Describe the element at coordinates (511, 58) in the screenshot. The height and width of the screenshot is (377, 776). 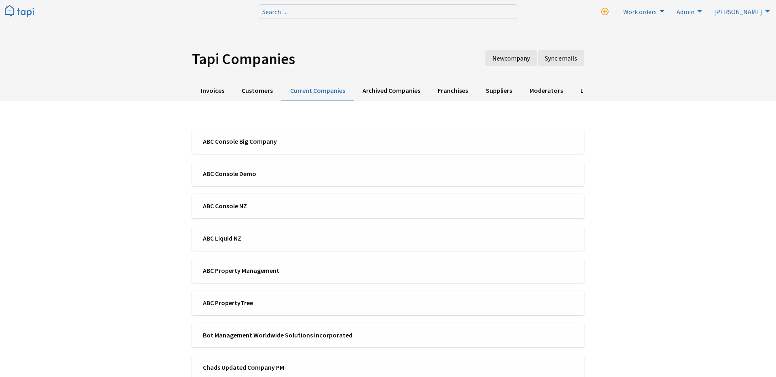
I see `a: New` at that location.